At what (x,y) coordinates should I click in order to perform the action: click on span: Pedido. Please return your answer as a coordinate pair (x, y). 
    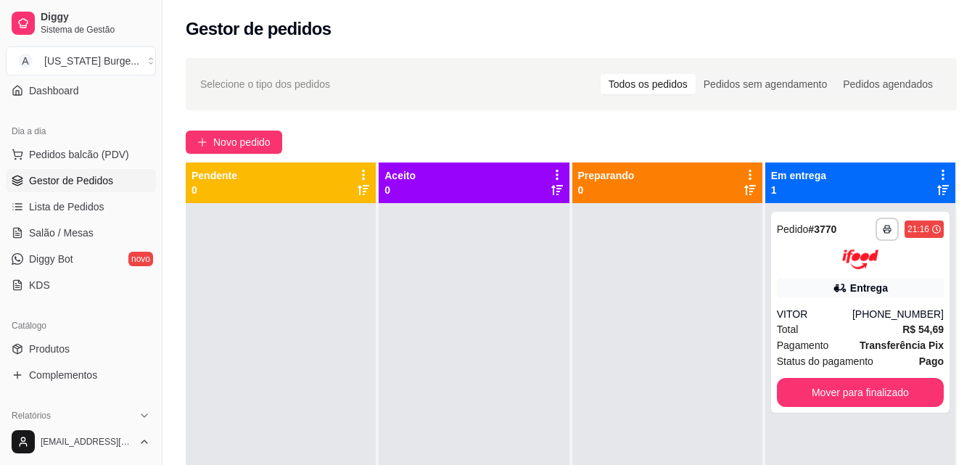
    Looking at the image, I should click on (793, 229).